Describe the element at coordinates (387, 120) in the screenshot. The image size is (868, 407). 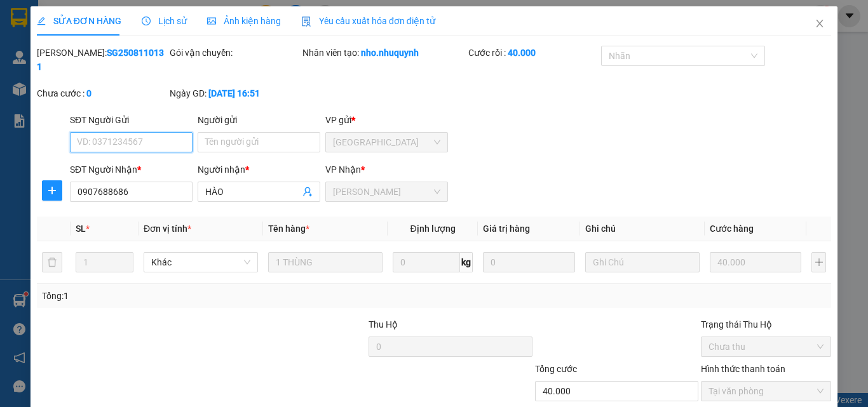
I see `div: VP gửi` at that location.